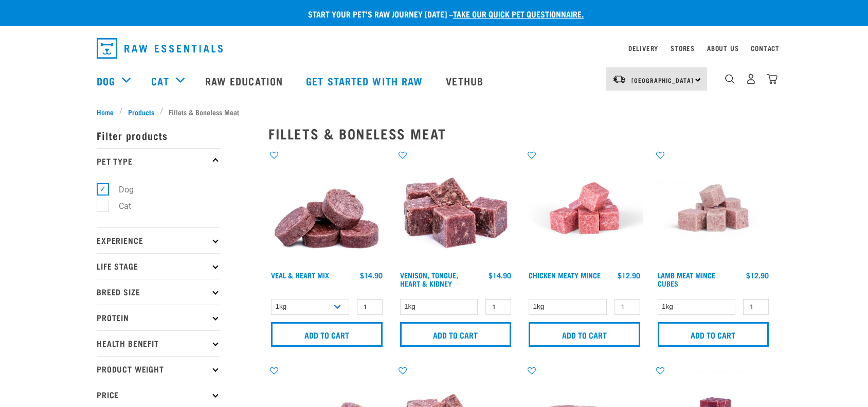 This screenshot has width=868, height=407. What do you see at coordinates (158, 292) in the screenshot?
I see `p: Breed Size` at bounding box center [158, 292].